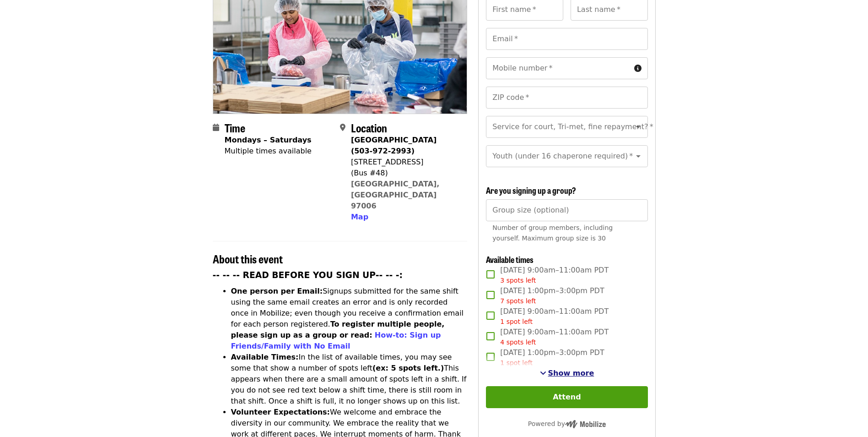 The width and height of the screenshot is (868, 437). I want to click on span: Map, so click(359, 217).